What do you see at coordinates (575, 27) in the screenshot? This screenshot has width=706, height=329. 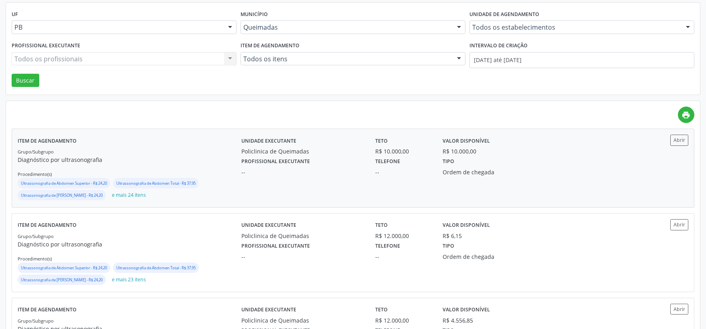 I see `span: Todos os estabelecimentos` at bounding box center [575, 27].